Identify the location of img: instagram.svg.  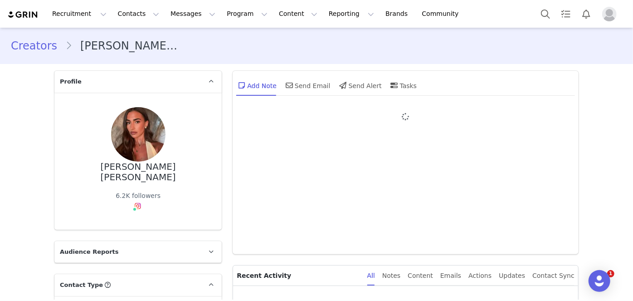
(138, 206).